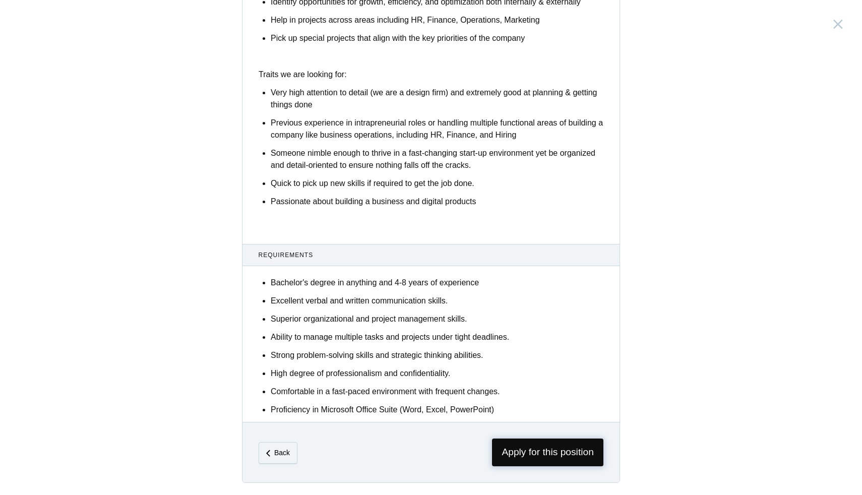  Describe the element at coordinates (437, 183) in the screenshot. I see `p: Quick to pick up new skills if required to get the job done.` at that location.